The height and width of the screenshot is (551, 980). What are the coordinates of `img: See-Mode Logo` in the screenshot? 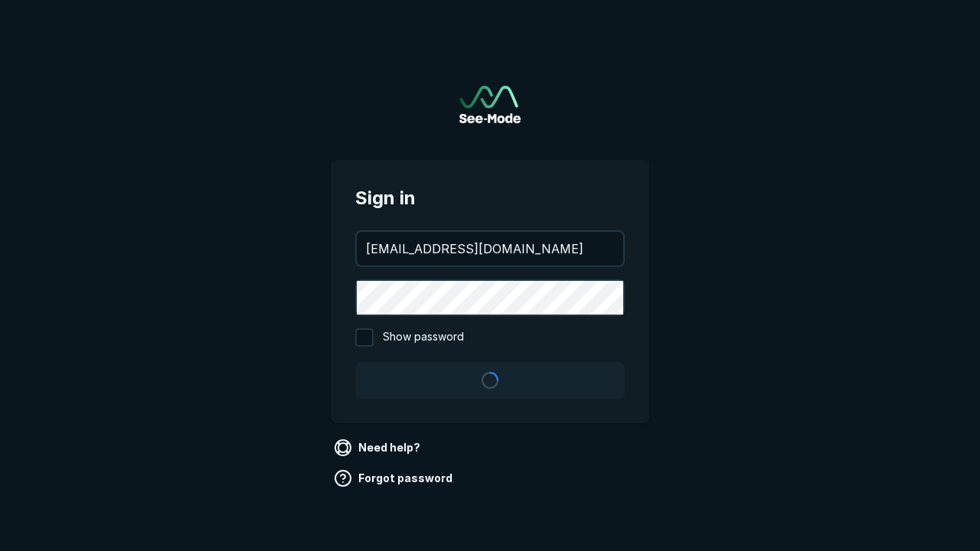 It's located at (490, 104).